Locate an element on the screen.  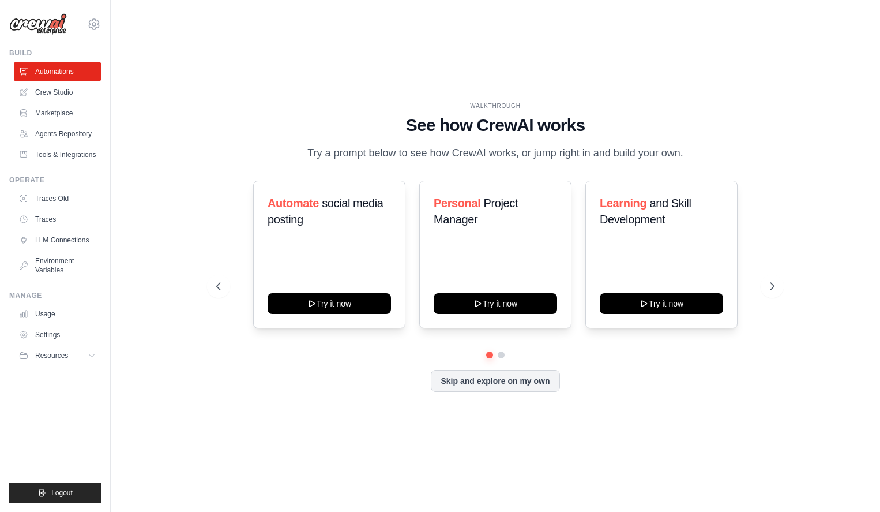
a: Settings is located at coordinates (57, 335).